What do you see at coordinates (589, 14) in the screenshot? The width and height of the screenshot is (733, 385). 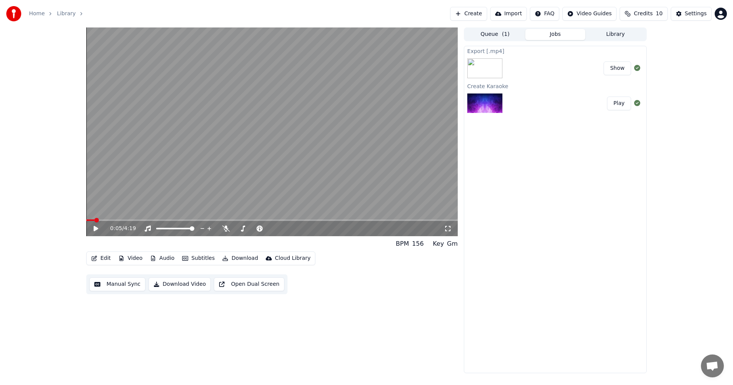 I see `button: Video Guides` at bounding box center [589, 14].